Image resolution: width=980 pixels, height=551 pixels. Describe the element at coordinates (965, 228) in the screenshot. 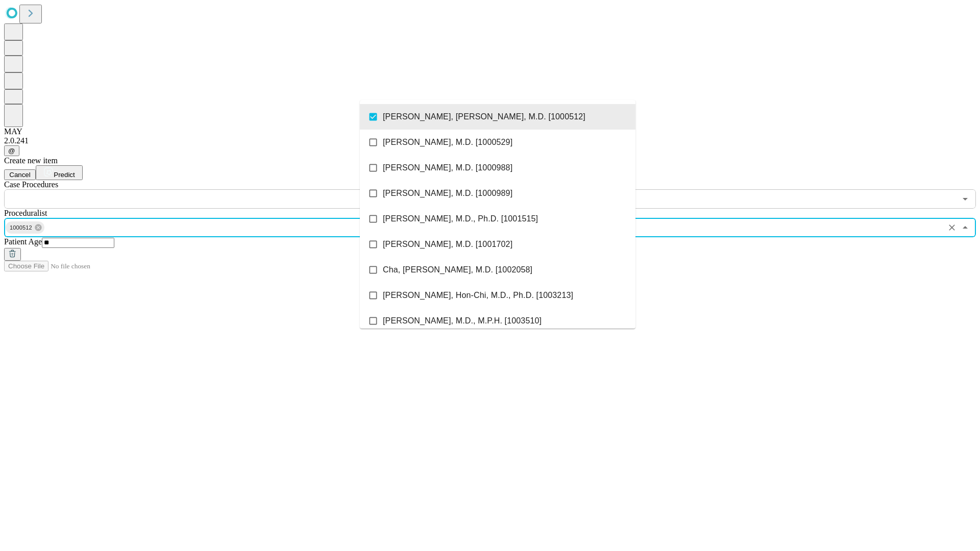

I see `button: Close` at that location.